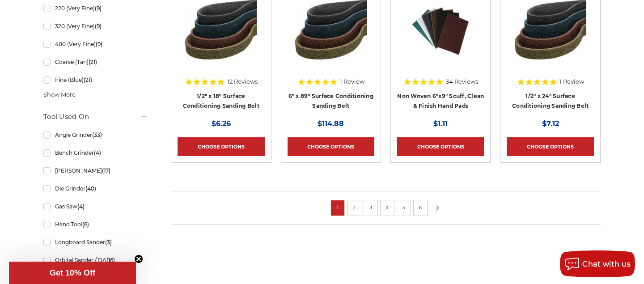  What do you see at coordinates (221, 124) in the screenshot?
I see `span: $6.26` at bounding box center [221, 124].